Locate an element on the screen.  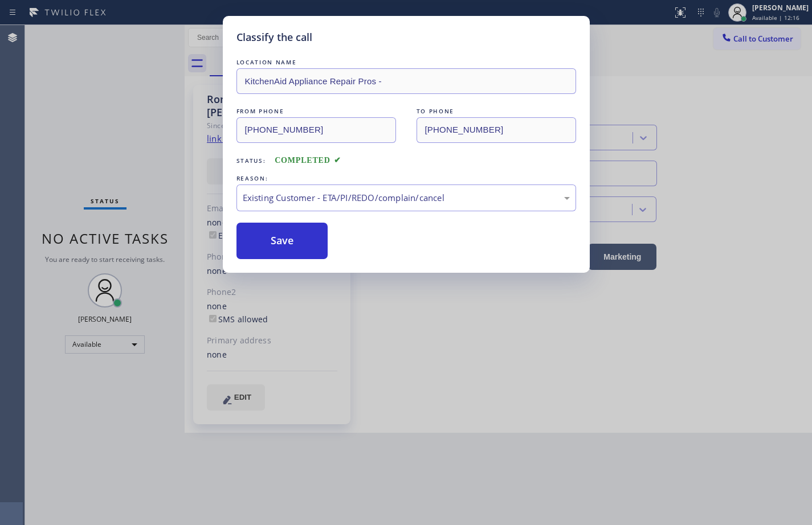
div: TO PHONE is located at coordinates (496, 111).